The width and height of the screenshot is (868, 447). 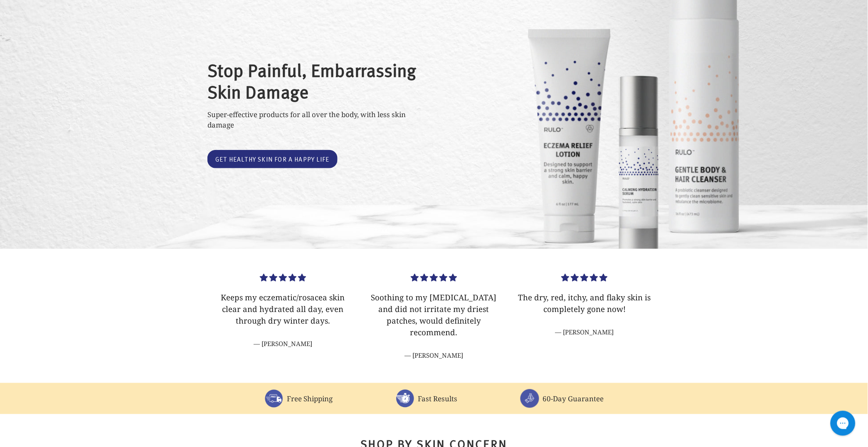 What do you see at coordinates (437, 399) in the screenshot?
I see `p: Fast Results` at bounding box center [437, 399].